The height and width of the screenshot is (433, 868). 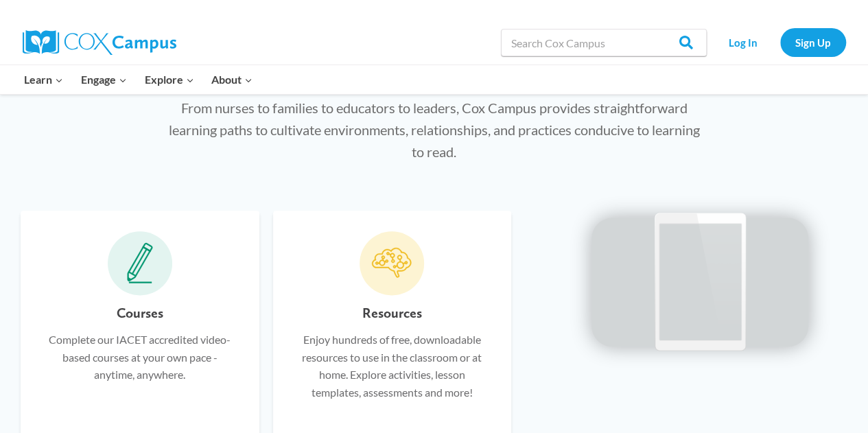 What do you see at coordinates (743, 42) in the screenshot?
I see `a: Log In` at bounding box center [743, 42].